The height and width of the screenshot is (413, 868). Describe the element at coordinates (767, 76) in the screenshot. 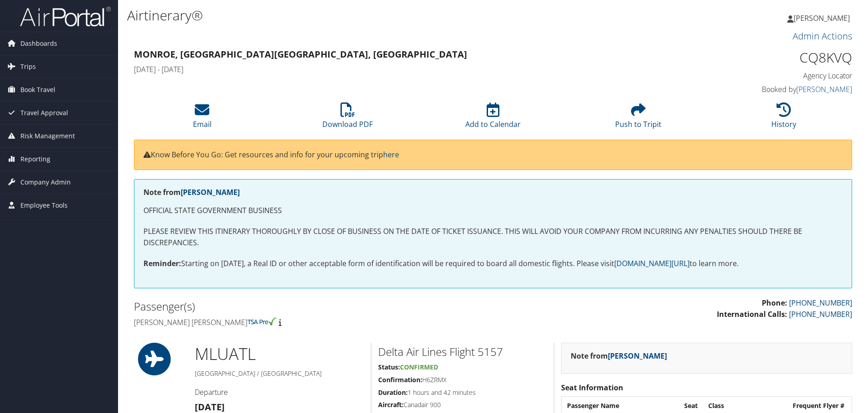

I see `h4: Agency Locator` at that location.